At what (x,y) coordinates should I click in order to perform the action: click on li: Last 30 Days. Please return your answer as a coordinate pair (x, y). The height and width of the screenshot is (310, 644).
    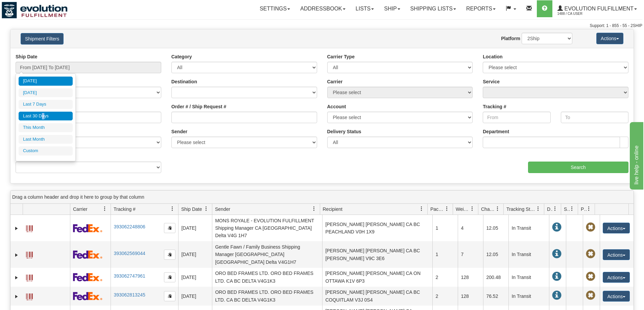
    Looking at the image, I should click on (46, 116).